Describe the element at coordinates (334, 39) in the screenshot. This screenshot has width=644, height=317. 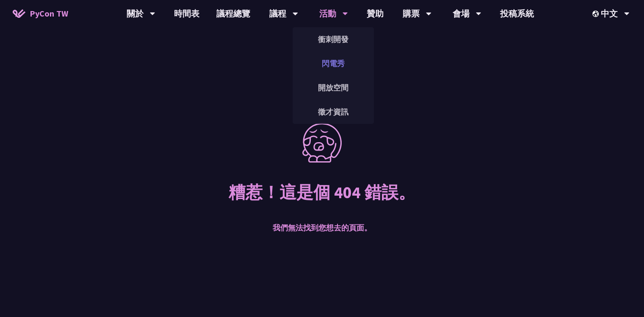
I see `a: 衝刺開發` at that location.